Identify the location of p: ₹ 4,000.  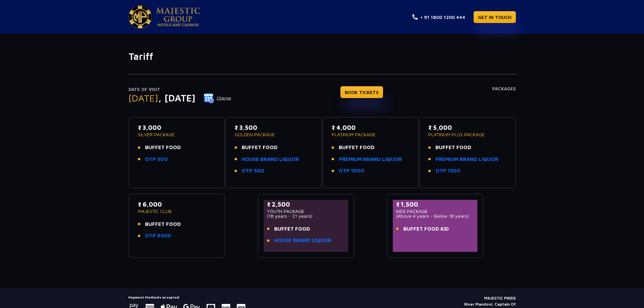
(371, 128).